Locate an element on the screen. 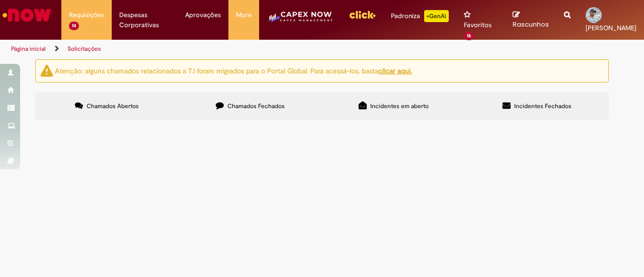  span: Despesas Corporativas is located at coordinates (145, 20).